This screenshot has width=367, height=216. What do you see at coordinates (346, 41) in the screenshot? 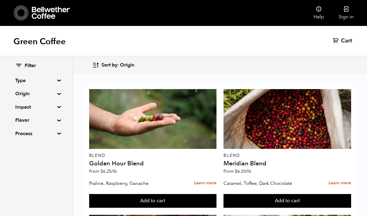
I see `span: Cart` at bounding box center [346, 41].